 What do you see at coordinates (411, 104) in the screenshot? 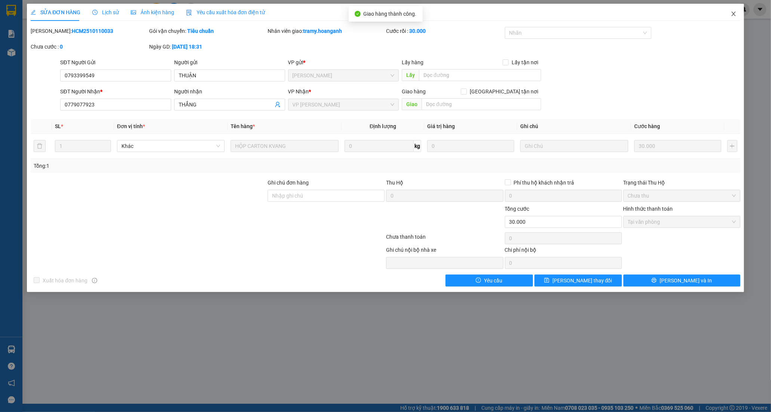
I see `span: Giao` at bounding box center [411, 104].